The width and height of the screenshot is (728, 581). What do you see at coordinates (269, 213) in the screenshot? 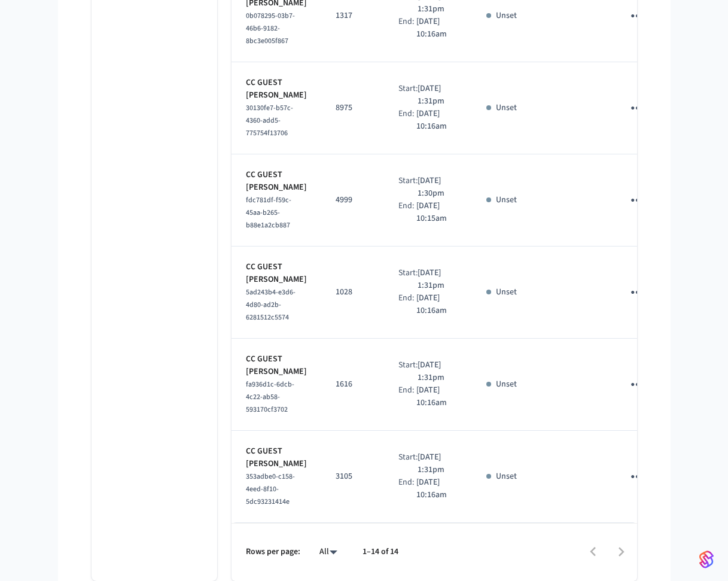
I see `span: fdc781df-f59c-45aa-b265-b88e1a2cb887` at bounding box center [269, 213].